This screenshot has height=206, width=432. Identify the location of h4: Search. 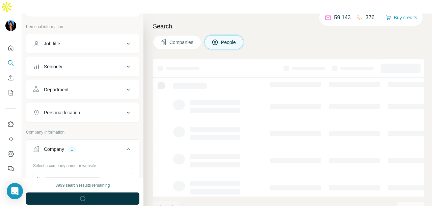
(288, 26).